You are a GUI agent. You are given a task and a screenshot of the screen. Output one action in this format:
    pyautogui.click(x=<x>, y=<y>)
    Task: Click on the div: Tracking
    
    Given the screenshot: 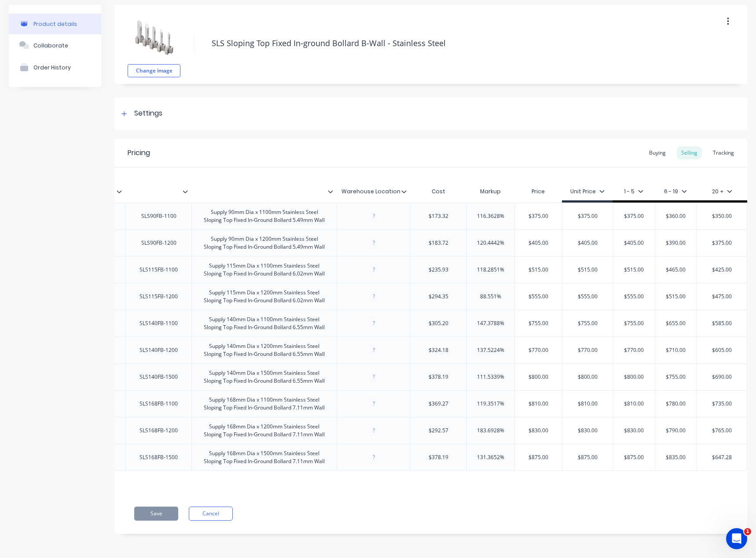 What is the action you would take?
    pyautogui.click(x=724, y=153)
    